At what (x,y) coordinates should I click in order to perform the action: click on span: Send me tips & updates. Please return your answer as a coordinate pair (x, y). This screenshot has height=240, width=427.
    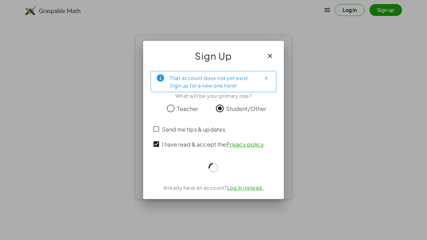
    Looking at the image, I should click on (193, 129).